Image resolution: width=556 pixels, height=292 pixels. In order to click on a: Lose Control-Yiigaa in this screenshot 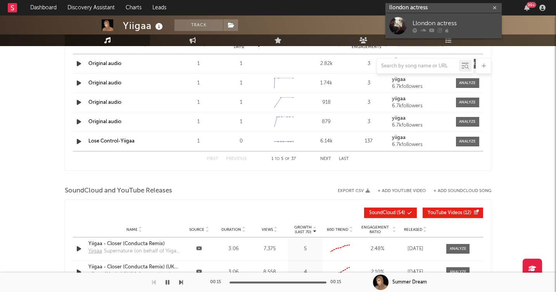, I will do `click(111, 141)`.